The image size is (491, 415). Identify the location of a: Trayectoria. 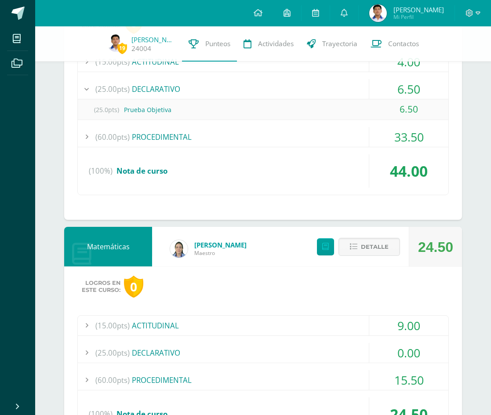
(332, 44).